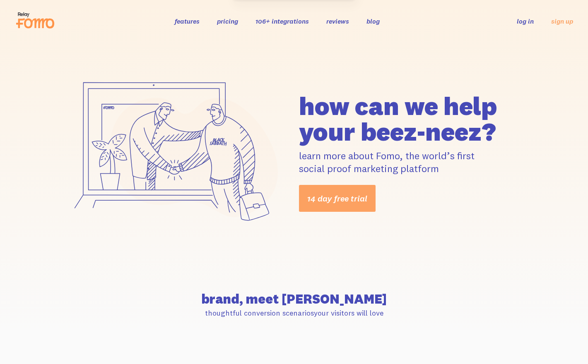 The height and width of the screenshot is (364, 588). What do you see at coordinates (373, 21) in the screenshot?
I see `a: blog` at bounding box center [373, 21].